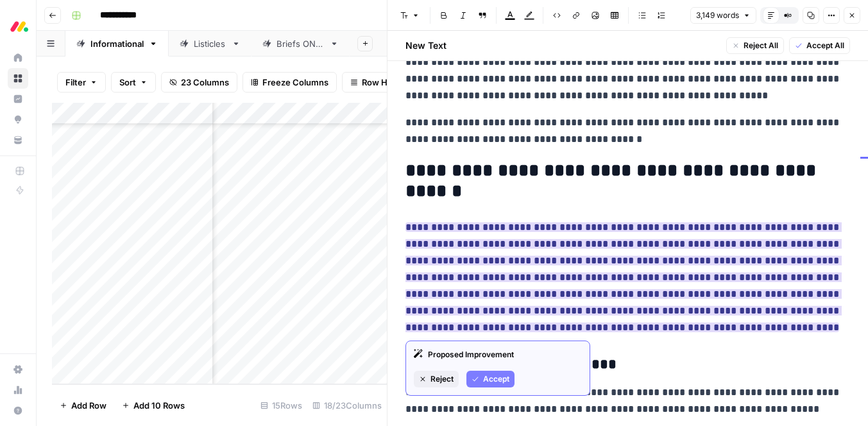 The image size is (868, 426). Describe the element at coordinates (128, 82) in the screenshot. I see `span: Sort` at that location.